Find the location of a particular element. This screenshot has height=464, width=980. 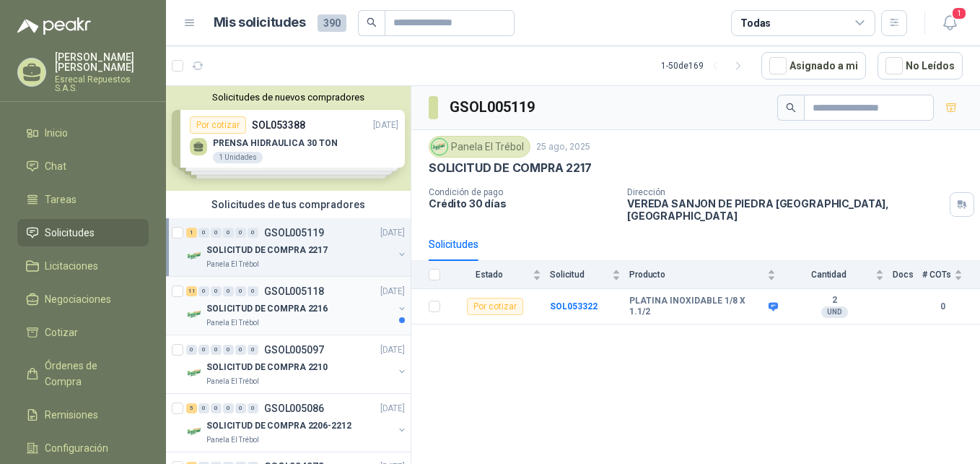

button: Asignado a mi is located at coordinates (813, 65).